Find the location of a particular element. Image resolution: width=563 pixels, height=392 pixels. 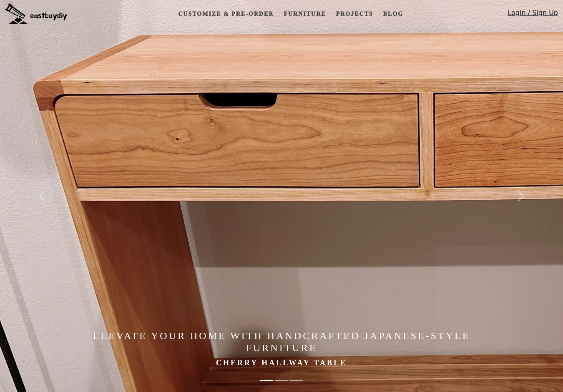

a: Login / Sign Up is located at coordinates (532, 14).